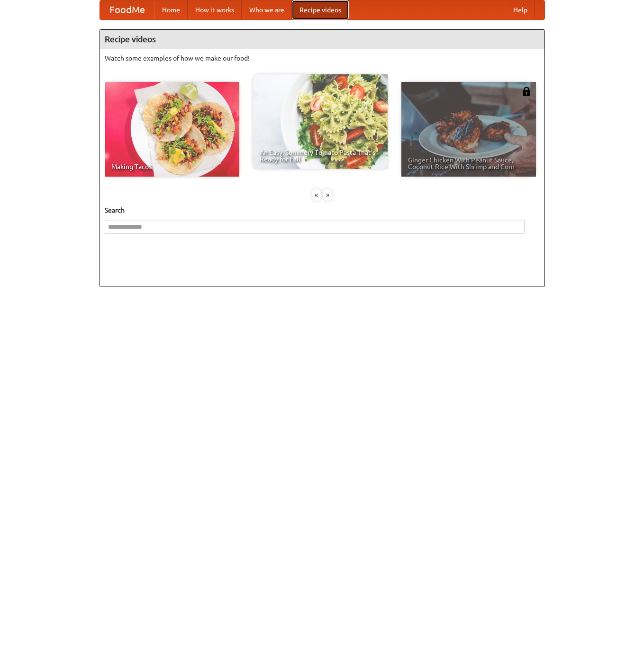 The height and width of the screenshot is (670, 644). What do you see at coordinates (171, 10) in the screenshot?
I see `a: Home` at bounding box center [171, 10].